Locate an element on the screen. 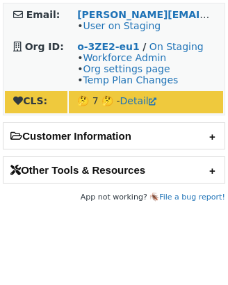  td: 🤔 7 🤔 - is located at coordinates (146, 102).